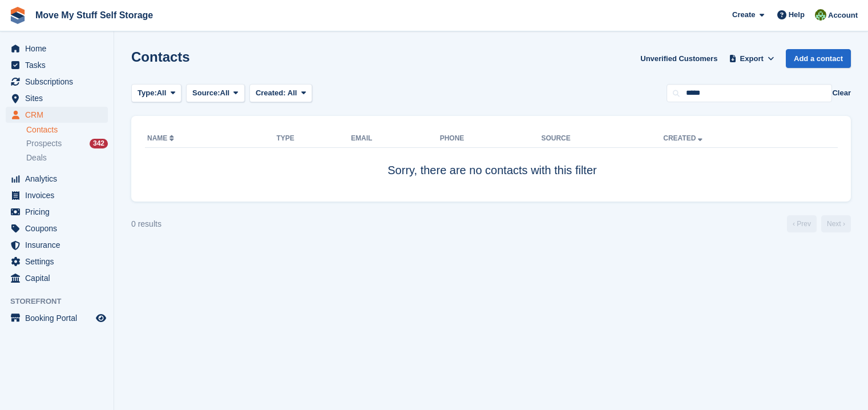  What do you see at coordinates (843, 16) in the screenshot?
I see `span: Account` at bounding box center [843, 16].